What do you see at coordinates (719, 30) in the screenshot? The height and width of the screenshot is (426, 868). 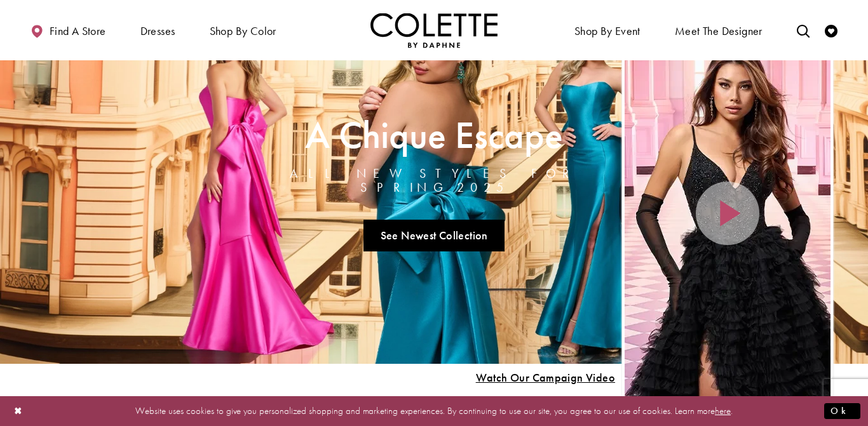 I see `a: Meet the designer` at bounding box center [719, 30].